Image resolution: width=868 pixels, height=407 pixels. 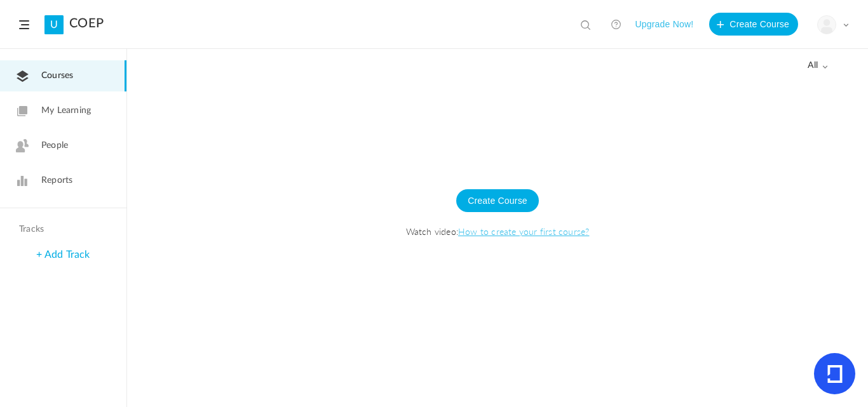 I want to click on a: COEP, so click(x=87, y=24).